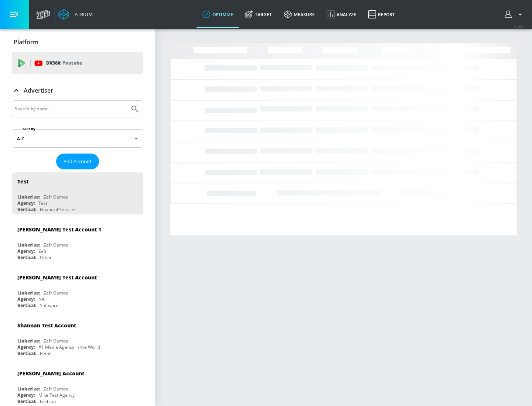 The height and width of the screenshot is (406, 532). I want to click on a: Atrium, so click(75, 14).